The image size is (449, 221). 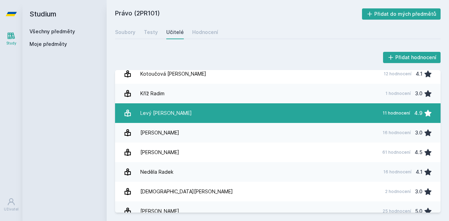 What do you see at coordinates (239, 14) in the screenshot?
I see `h2: Právo (2PR101)` at bounding box center [239, 14].